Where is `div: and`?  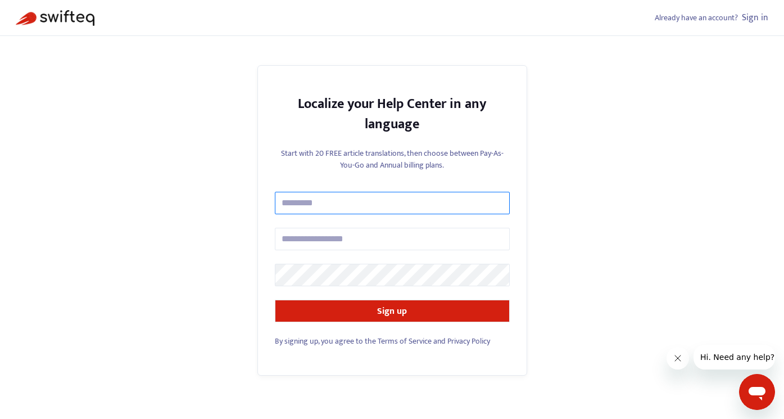 div: and is located at coordinates (393, 341).